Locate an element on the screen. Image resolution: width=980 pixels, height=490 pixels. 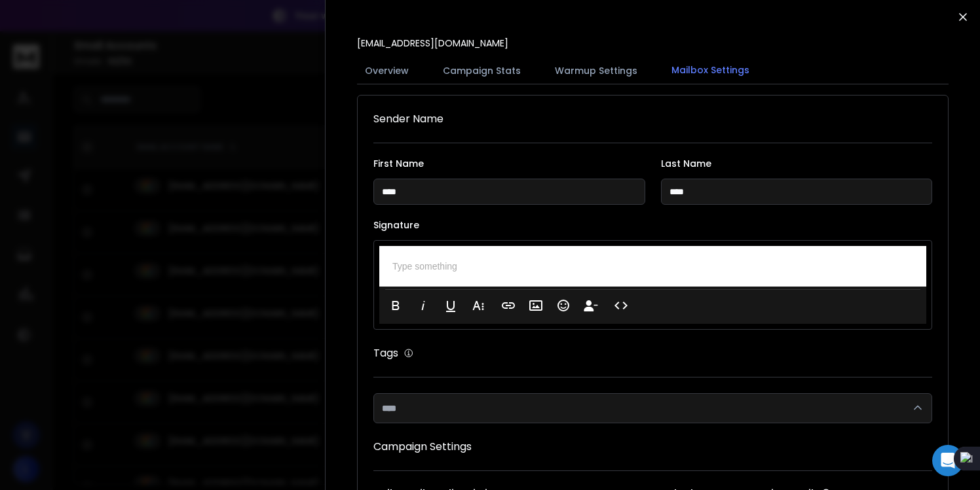
button: Code View is located at coordinates (622, 306).